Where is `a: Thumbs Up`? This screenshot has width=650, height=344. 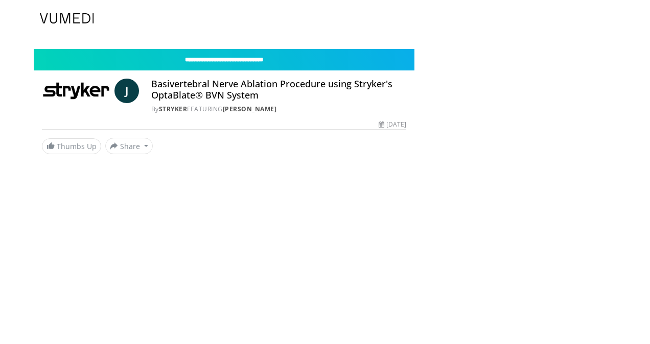 a: Thumbs Up is located at coordinates (72, 146).